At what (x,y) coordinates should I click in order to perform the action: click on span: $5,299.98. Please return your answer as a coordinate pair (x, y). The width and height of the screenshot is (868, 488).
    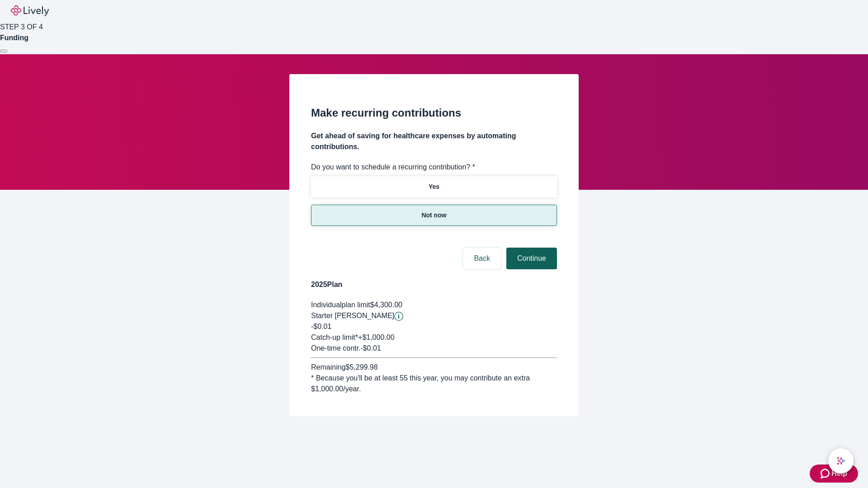
    Looking at the image, I should click on (361, 367).